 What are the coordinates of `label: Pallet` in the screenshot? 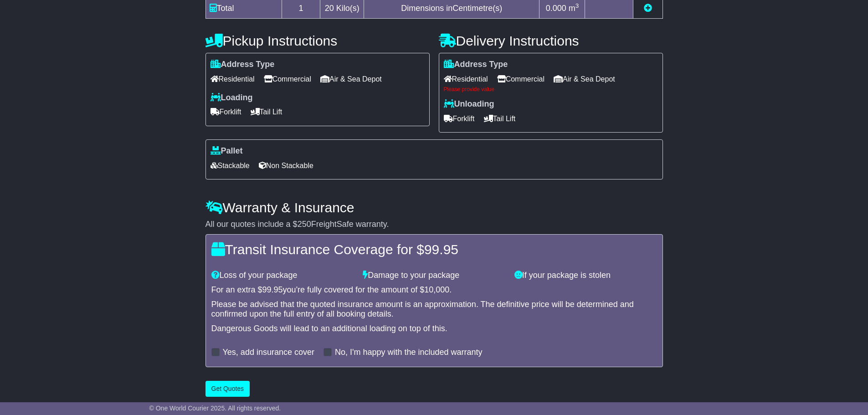 It's located at (227, 152).